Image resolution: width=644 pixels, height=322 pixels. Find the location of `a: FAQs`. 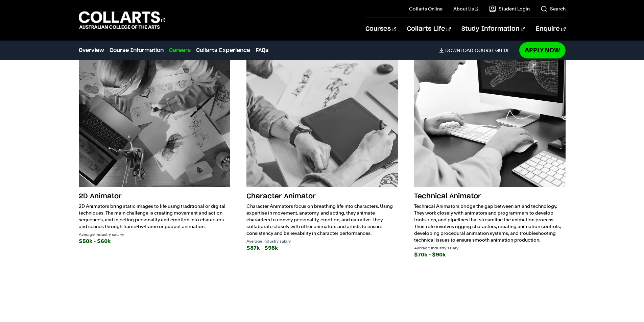

a: FAQs is located at coordinates (262, 50).